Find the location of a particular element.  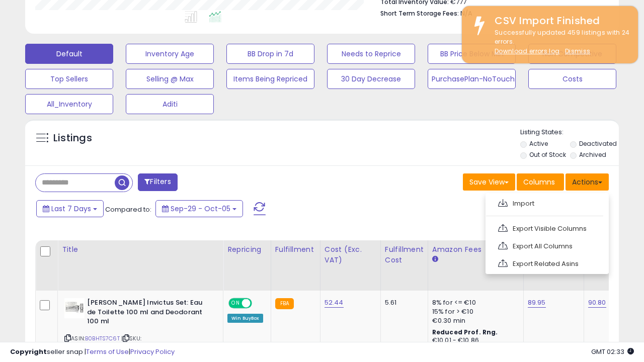

label: Archived is located at coordinates (593, 154).